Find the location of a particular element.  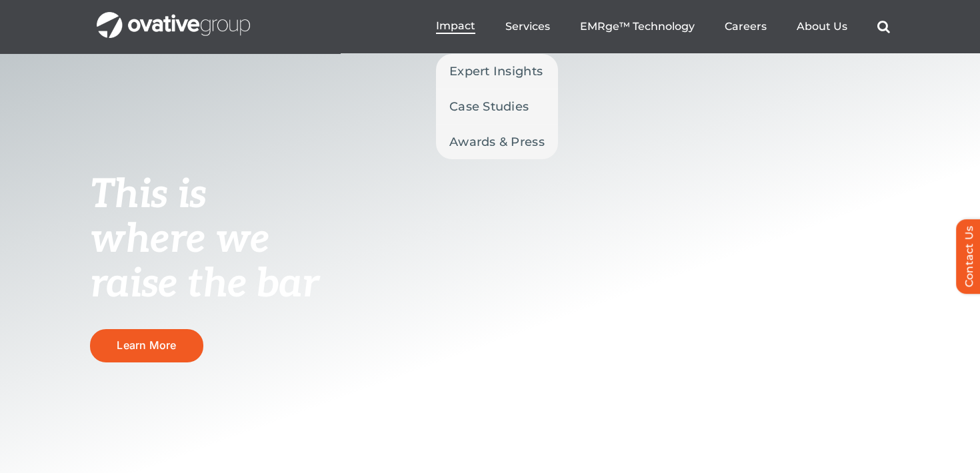

span: Learn More is located at coordinates (146, 345).